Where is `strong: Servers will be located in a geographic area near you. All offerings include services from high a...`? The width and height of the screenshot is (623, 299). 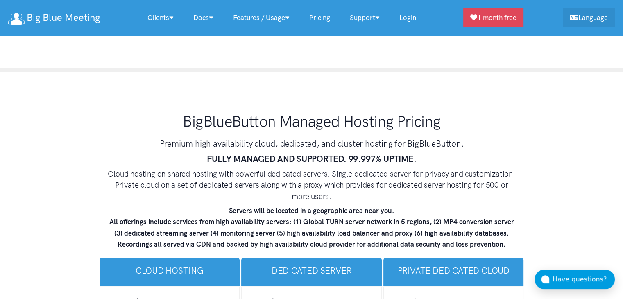
strong: Servers will be located in a geographic area near you. All offerings include services from high a... is located at coordinates (312, 227).